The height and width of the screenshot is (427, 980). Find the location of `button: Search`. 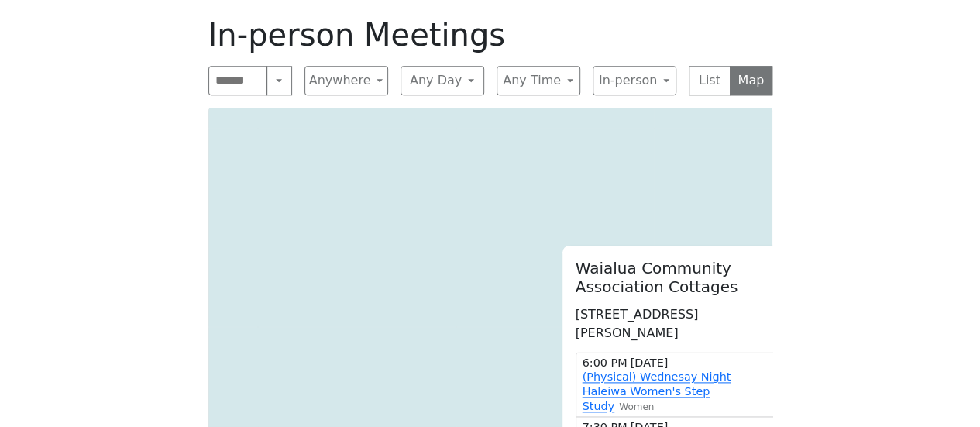

button: Search is located at coordinates (279, 80).